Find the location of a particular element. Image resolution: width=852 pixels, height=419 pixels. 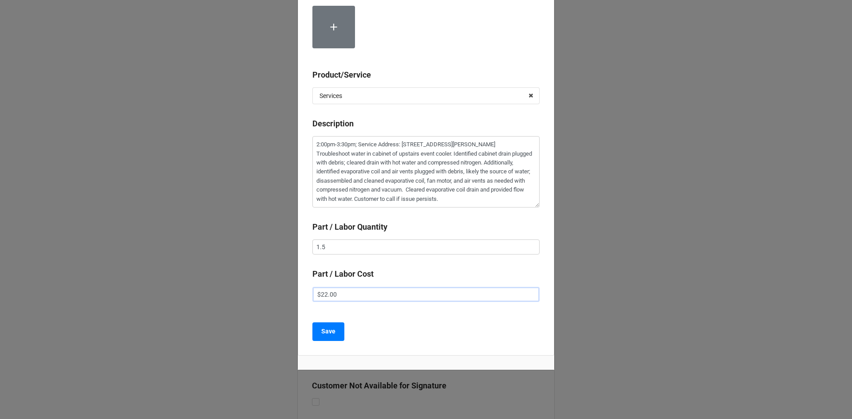

div: Services is located at coordinates (331, 96).